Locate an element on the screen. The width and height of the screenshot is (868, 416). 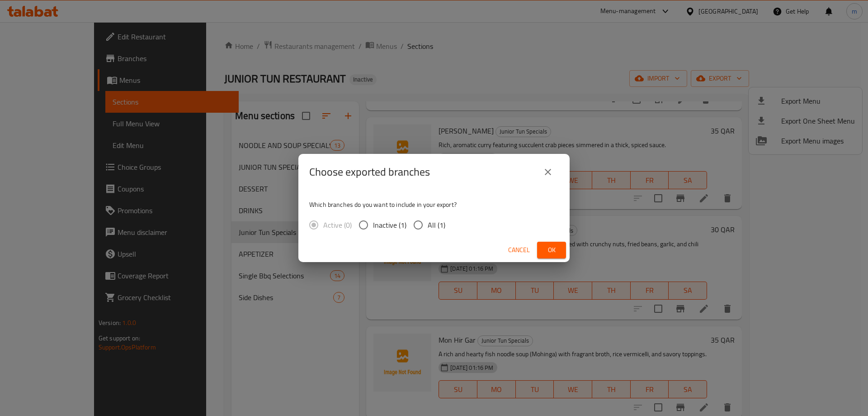
button: close is located at coordinates (548, 172).